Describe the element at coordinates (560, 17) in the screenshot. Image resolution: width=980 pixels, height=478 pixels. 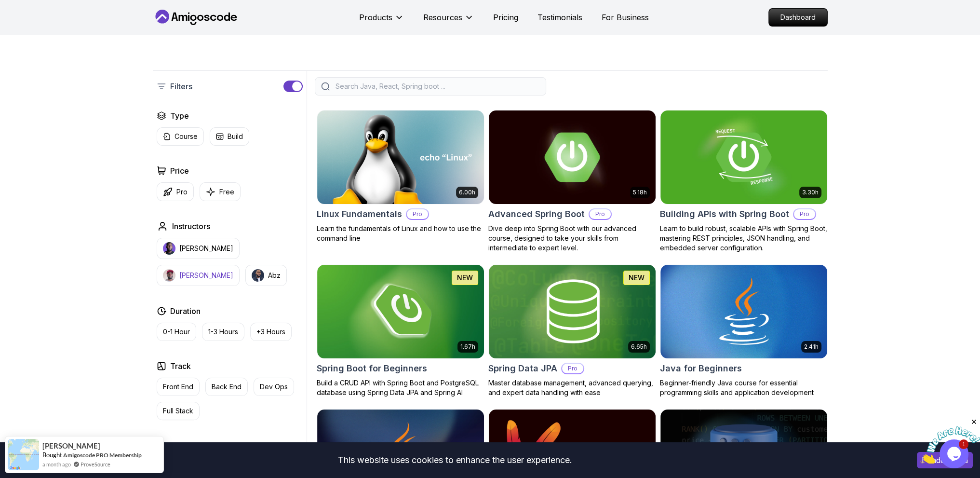
I see `p: Testimonials` at that location.